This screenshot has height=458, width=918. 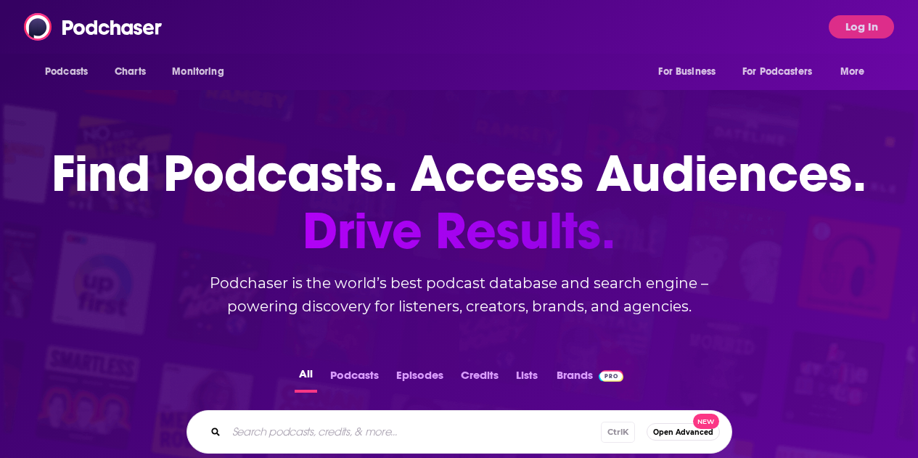 I want to click on span: New, so click(x=706, y=421).